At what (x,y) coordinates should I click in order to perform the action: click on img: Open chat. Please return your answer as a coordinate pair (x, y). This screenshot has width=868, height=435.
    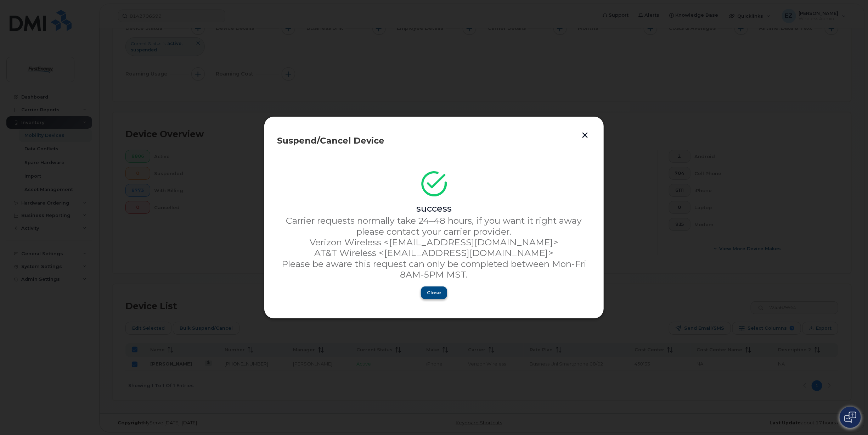
    Looking at the image, I should click on (851, 418).